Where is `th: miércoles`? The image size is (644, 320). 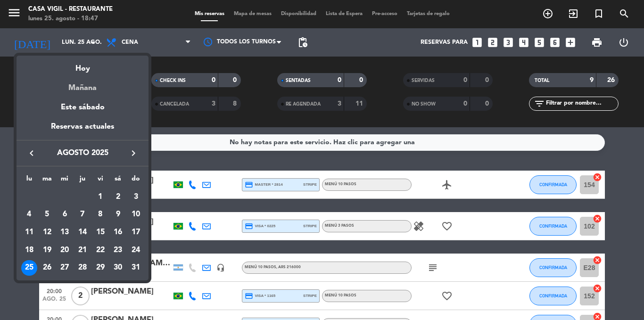
th: miércoles is located at coordinates (65, 180).